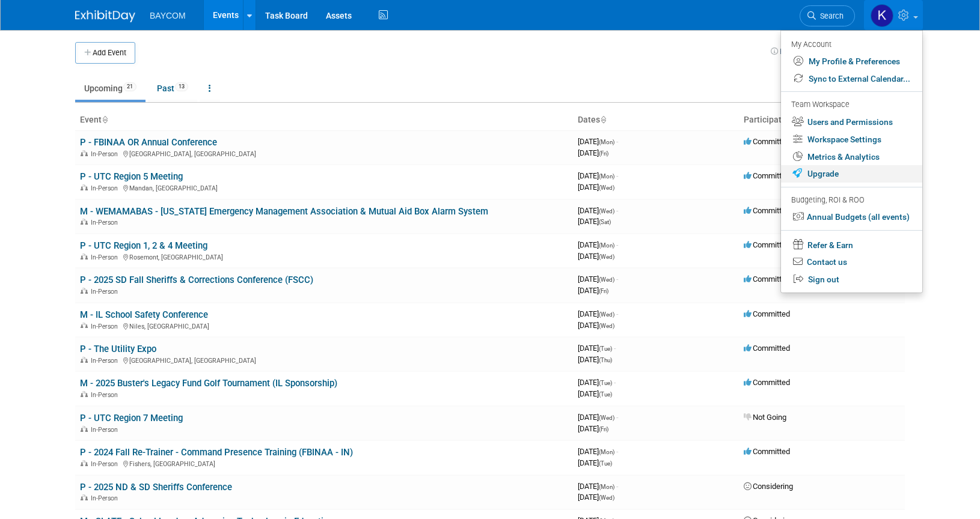  I want to click on a: P - UTC Region 7 Meeting, so click(131, 418).